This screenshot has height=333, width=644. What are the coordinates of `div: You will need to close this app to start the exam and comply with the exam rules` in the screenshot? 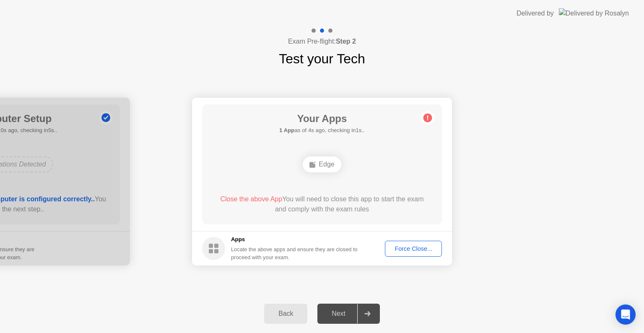 It's located at (322, 205).